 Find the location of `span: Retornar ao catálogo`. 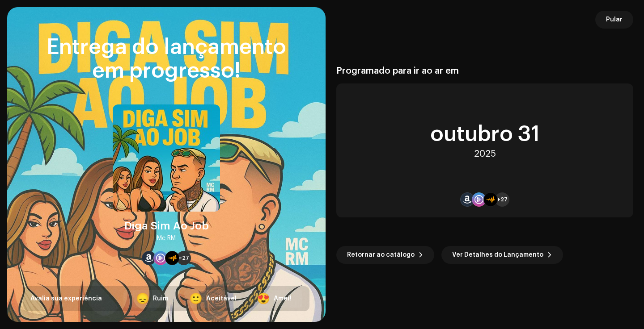

span: Retornar ao catálogo is located at coordinates (380, 255).